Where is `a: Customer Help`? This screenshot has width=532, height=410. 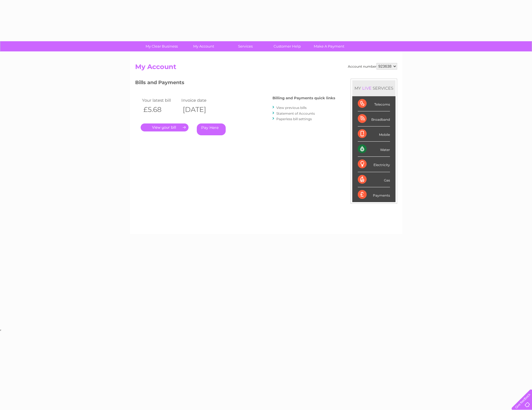
a: Customer Help is located at coordinates (287, 46).